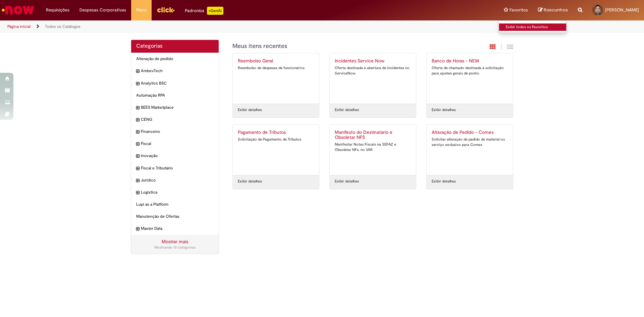 The height and width of the screenshot is (317, 644). What do you see at coordinates (137, 168) in the screenshot?
I see `i: expandir categoria Fiscal e Tributário` at bounding box center [137, 168].